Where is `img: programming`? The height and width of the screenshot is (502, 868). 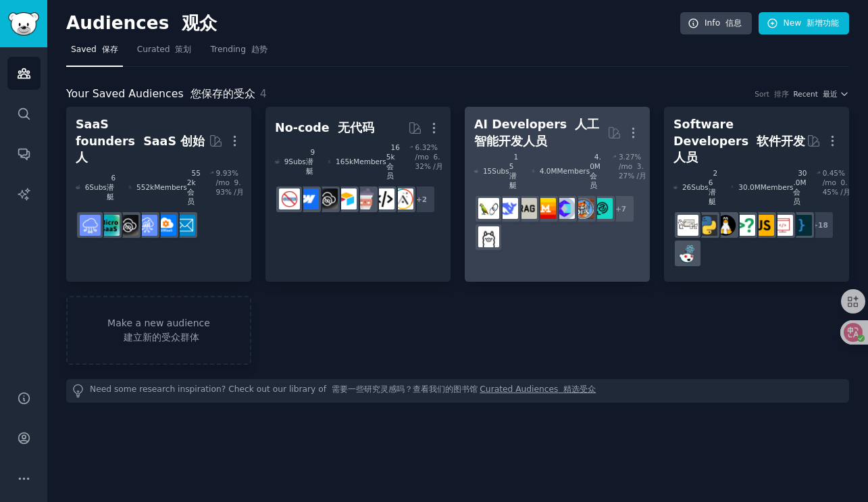
img: programming is located at coordinates (801, 225).